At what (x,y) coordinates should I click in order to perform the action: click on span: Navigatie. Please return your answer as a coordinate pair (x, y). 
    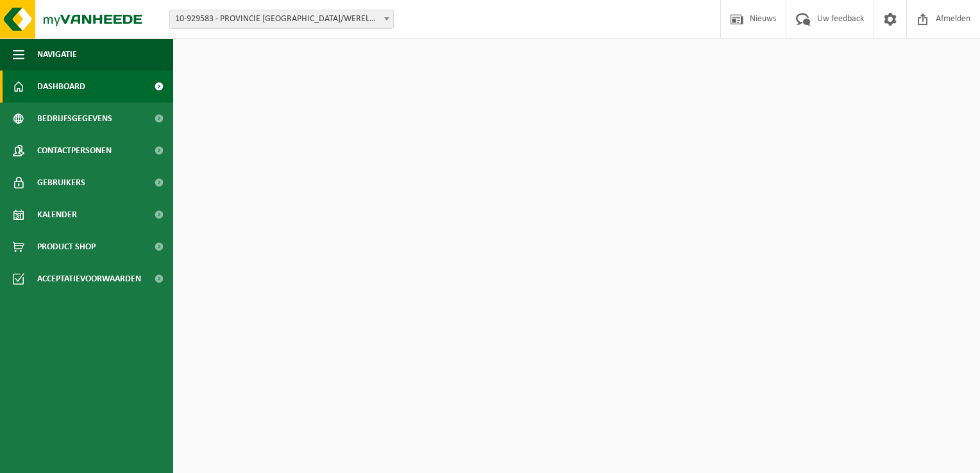
    Looking at the image, I should click on (57, 54).